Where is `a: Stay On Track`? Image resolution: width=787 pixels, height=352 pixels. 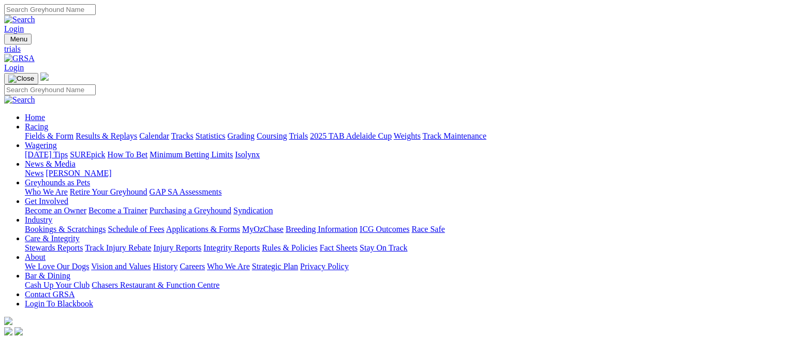 a: Stay On Track is located at coordinates (383, 247).